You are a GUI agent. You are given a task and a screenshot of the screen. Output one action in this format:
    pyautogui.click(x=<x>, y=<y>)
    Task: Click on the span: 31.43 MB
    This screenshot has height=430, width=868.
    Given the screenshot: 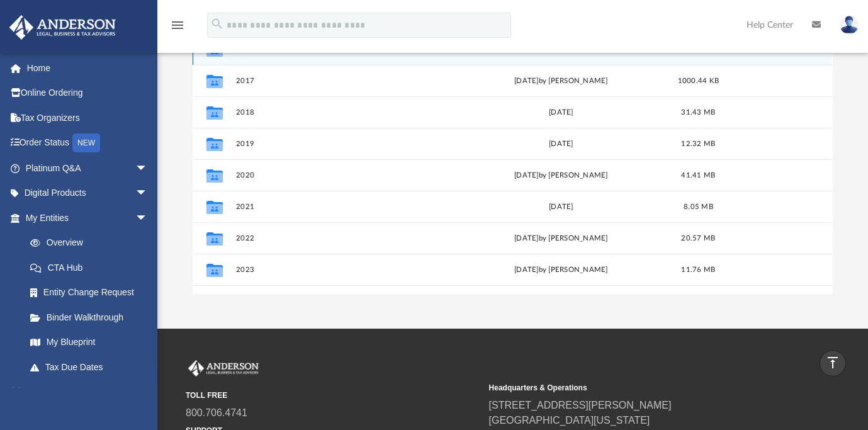 What is the action you would take?
    pyautogui.click(x=699, y=112)
    